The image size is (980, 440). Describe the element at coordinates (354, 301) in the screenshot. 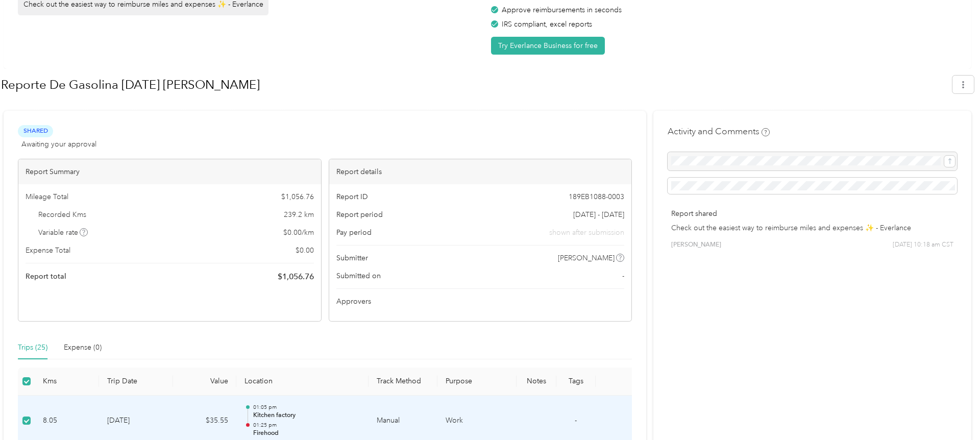

I see `span: Approvers` at that location.